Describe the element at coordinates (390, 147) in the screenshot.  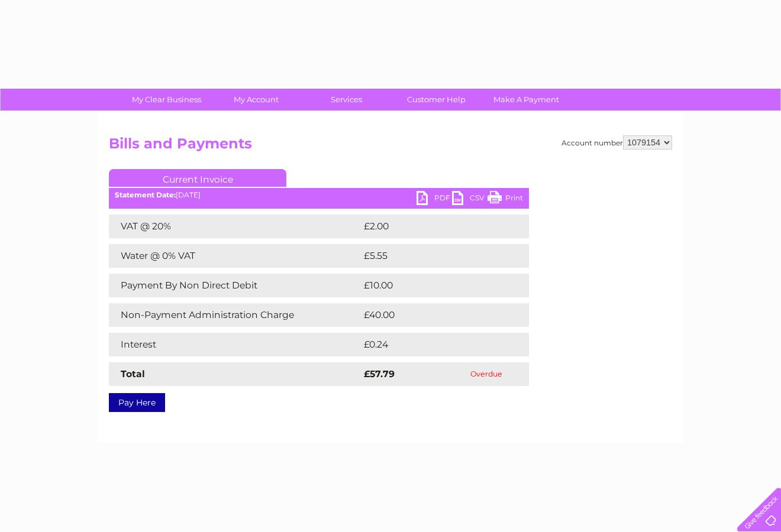
I see `h2: Bills and Payments` at that location.